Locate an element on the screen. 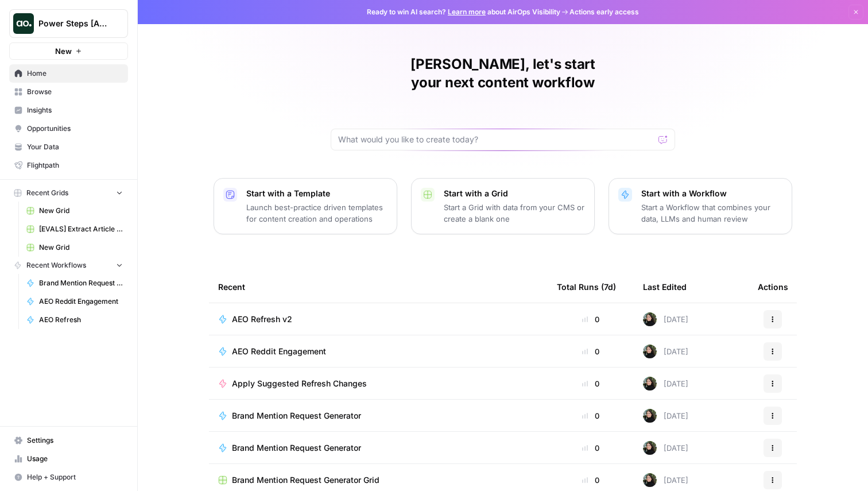 Image resolution: width=868 pixels, height=491 pixels. a: Usage is located at coordinates (69, 459).